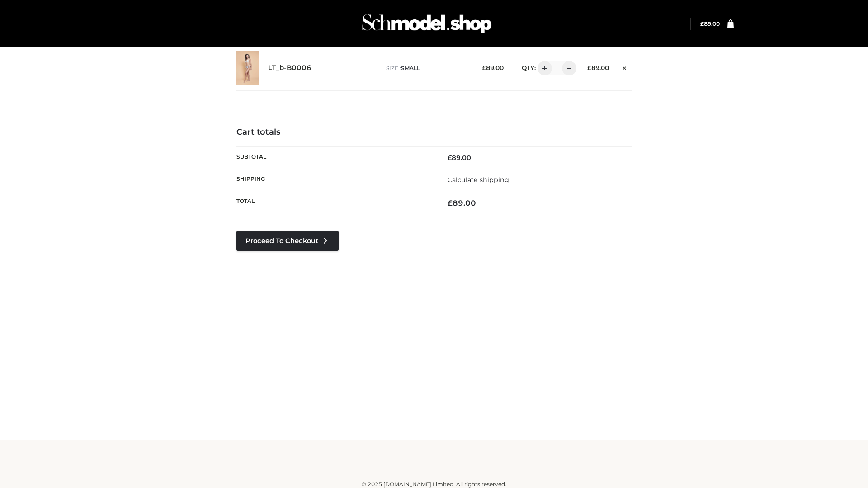  What do you see at coordinates (335, 179) in the screenshot?
I see `th: Shipping` at bounding box center [335, 179].